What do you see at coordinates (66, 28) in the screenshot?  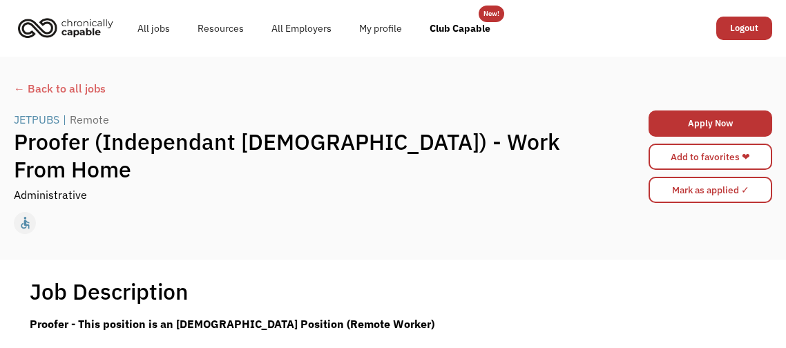 I see `img: Chronically Capable logo` at bounding box center [66, 28].